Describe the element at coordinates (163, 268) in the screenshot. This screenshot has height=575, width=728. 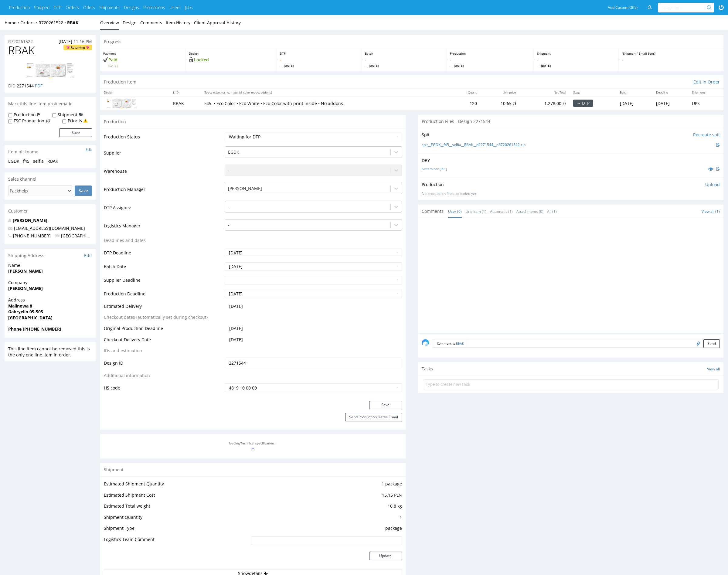
I see `td: Batch Date` at that location.